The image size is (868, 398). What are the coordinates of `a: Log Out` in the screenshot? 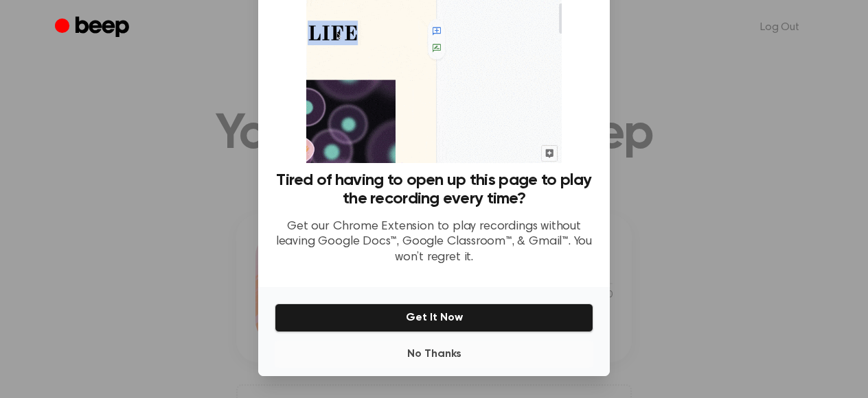 It's located at (779, 28).